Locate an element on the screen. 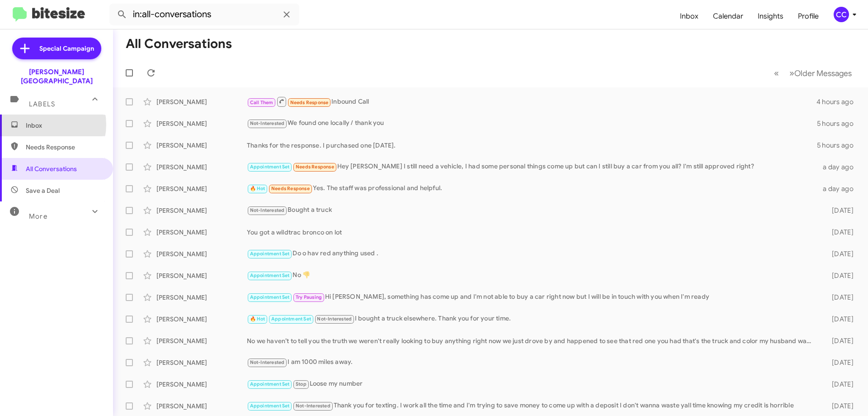 This screenshot has height=416, width=868. input: Search is located at coordinates (204, 14).